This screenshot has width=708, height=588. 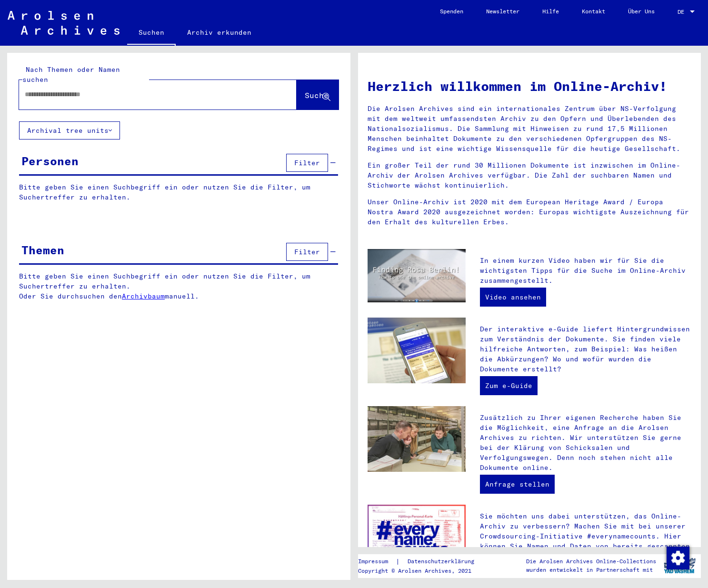 I want to click on a: Datenschutzerklärung, so click(x=443, y=562).